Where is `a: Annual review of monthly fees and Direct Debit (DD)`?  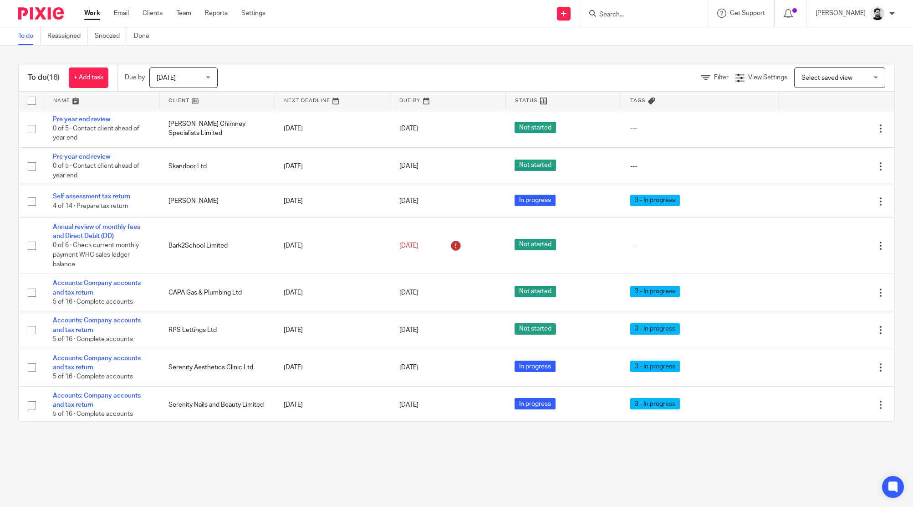 a: Annual review of monthly fees and Direct Debit (DD) is located at coordinates (97, 231).